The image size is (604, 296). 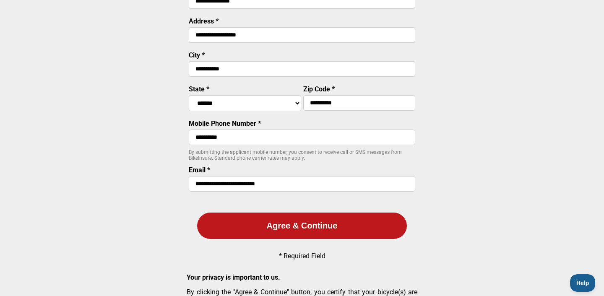 I want to click on button: Agree & Continue, so click(x=302, y=226).